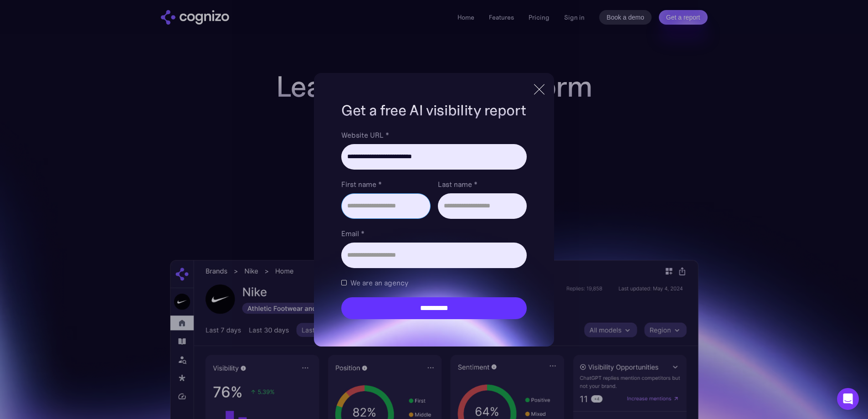 This screenshot has height=419, width=868. I want to click on label: Last name *, so click(483, 185).